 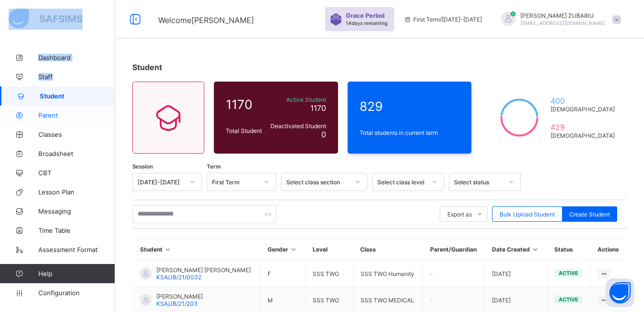 I want to click on div: Select class section, so click(x=318, y=182).